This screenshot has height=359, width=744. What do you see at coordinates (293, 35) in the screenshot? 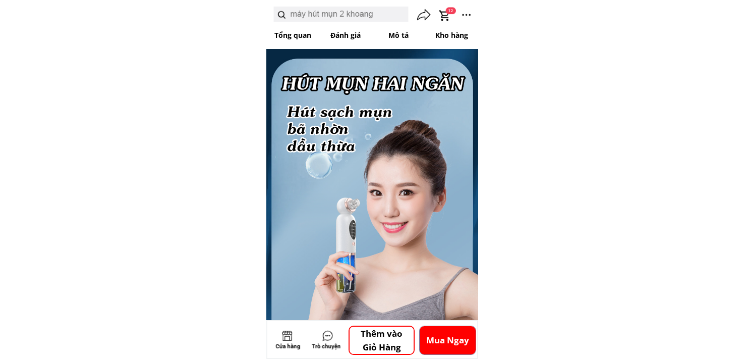
I see `p: Tổng quan` at bounding box center [293, 35].